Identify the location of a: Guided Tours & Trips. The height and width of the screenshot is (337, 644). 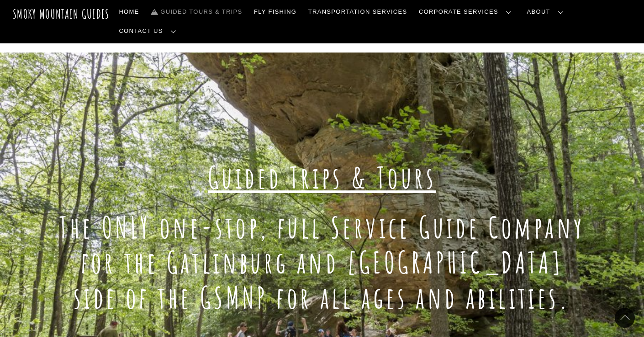
(196, 12).